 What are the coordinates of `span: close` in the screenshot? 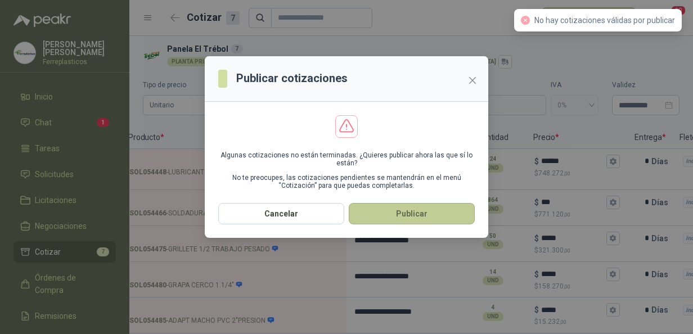 It's located at (473, 80).